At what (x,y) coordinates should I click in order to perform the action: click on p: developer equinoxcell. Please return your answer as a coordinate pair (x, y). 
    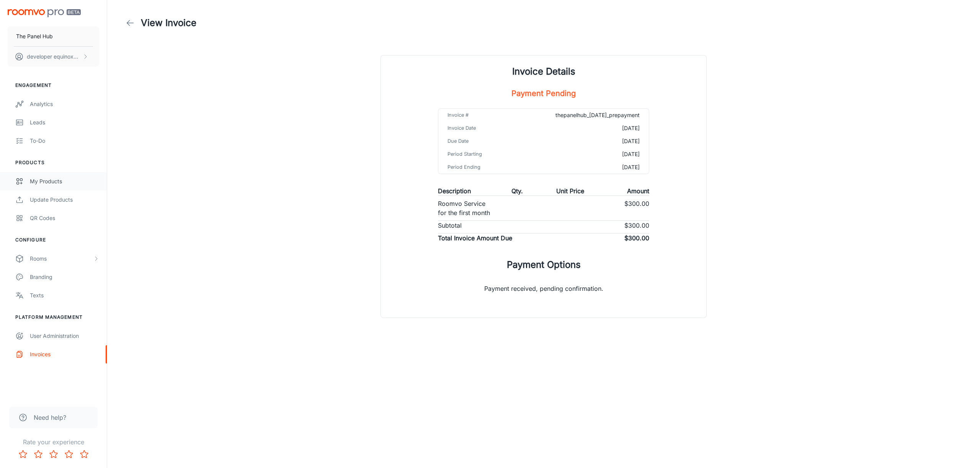
    Looking at the image, I should click on (54, 56).